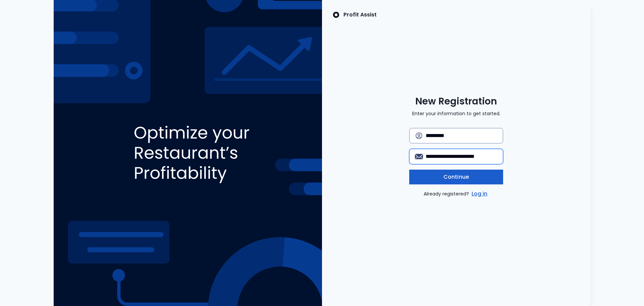 Image resolution: width=644 pixels, height=306 pixels. Describe the element at coordinates (360, 15) in the screenshot. I see `p: Profit Assist` at that location.